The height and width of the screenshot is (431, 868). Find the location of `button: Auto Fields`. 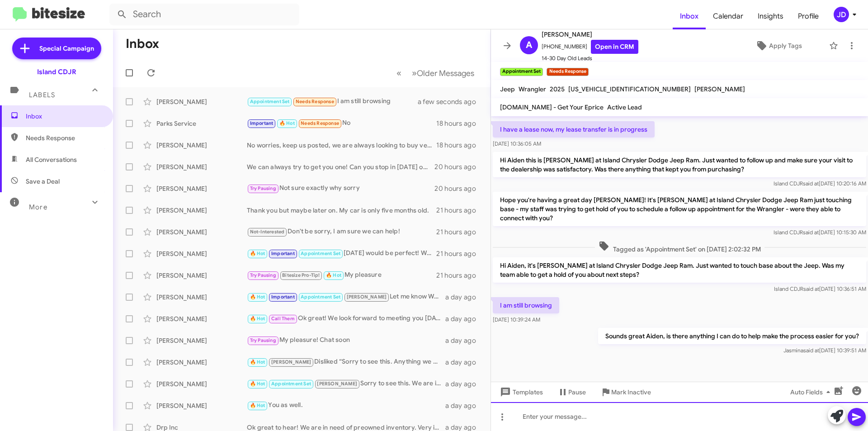

button: Auto Fields is located at coordinates (812, 392).